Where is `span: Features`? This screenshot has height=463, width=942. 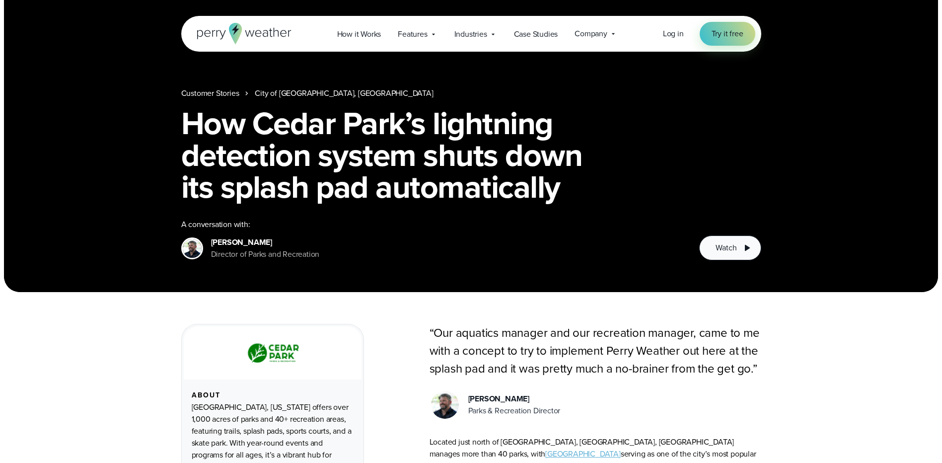
span: Features is located at coordinates (412, 34).